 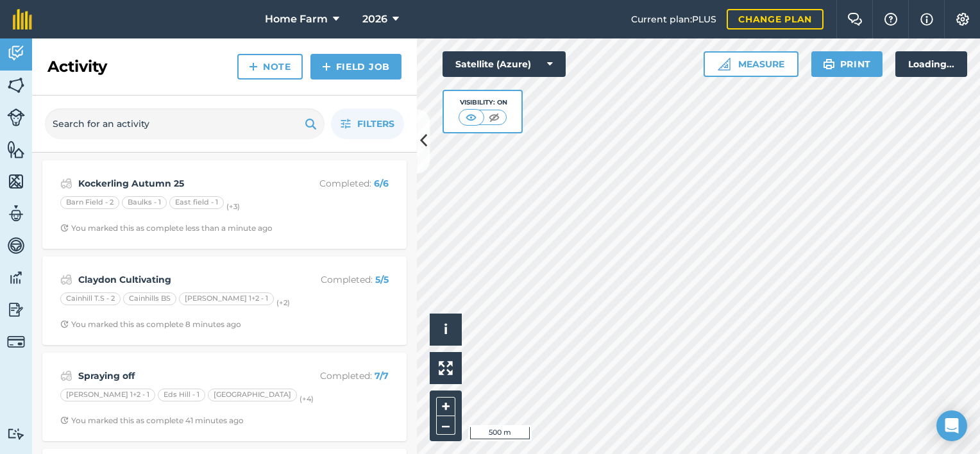 What do you see at coordinates (891, 19) in the screenshot?
I see `img: A question mark icon` at bounding box center [891, 19].